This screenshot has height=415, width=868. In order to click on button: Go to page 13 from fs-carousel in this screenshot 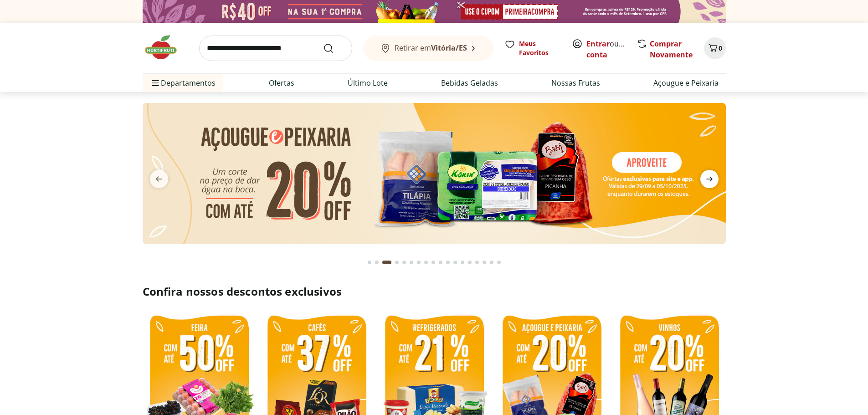, I will do `click(462, 262)`.